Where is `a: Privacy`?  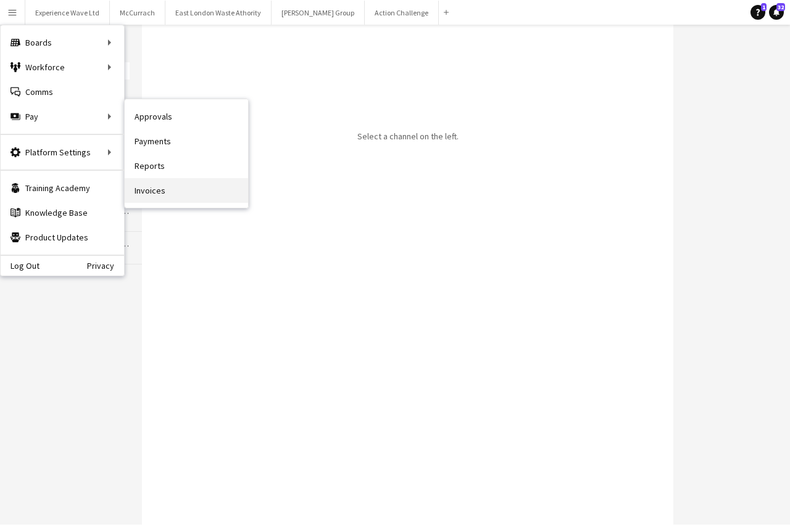 a: Privacy is located at coordinates (106, 266).